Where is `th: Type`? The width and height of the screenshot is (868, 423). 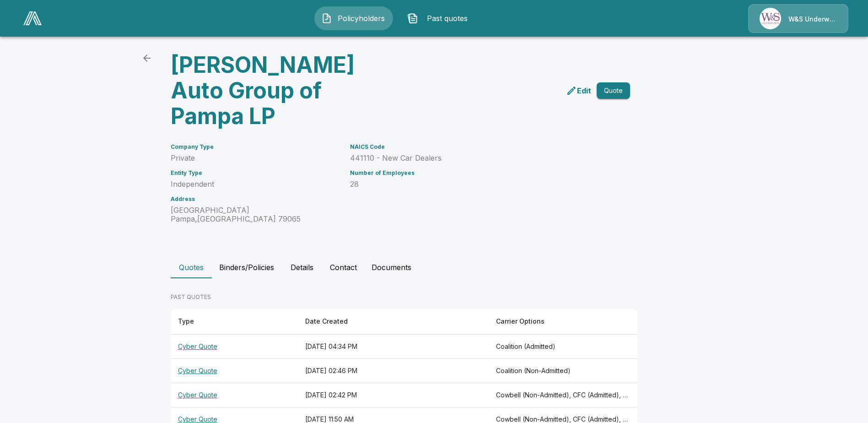 th: Type is located at coordinates (234, 321).